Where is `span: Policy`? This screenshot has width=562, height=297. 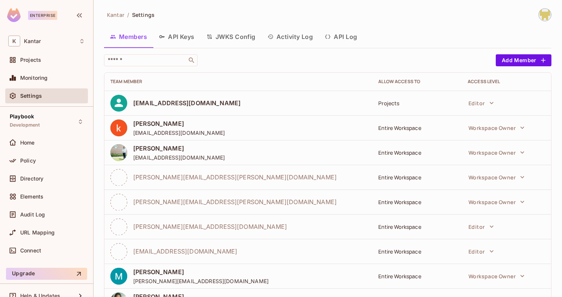 span: Policy is located at coordinates (28, 160).